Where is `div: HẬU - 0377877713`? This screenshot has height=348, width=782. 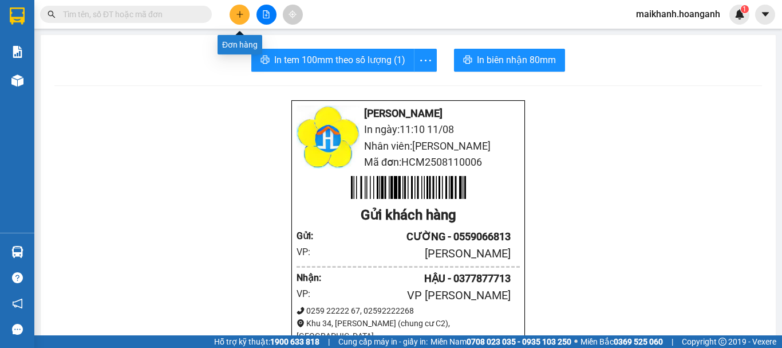
div: HẬU - 0377877713 is located at coordinates (417, 278).